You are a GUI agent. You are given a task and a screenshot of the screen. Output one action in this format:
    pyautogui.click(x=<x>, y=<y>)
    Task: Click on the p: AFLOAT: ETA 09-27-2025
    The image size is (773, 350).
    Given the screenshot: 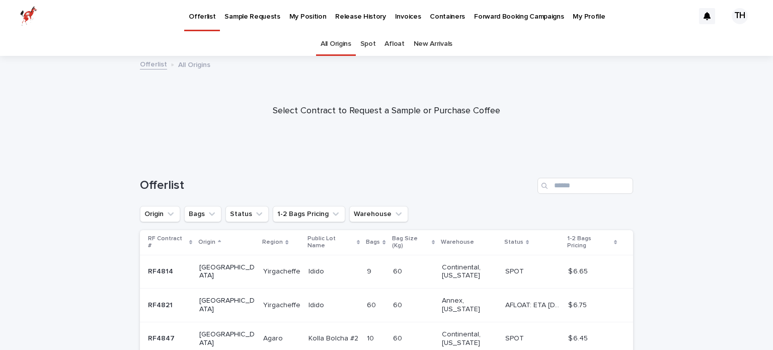 What is the action you would take?
    pyautogui.click(x=534, y=304)
    